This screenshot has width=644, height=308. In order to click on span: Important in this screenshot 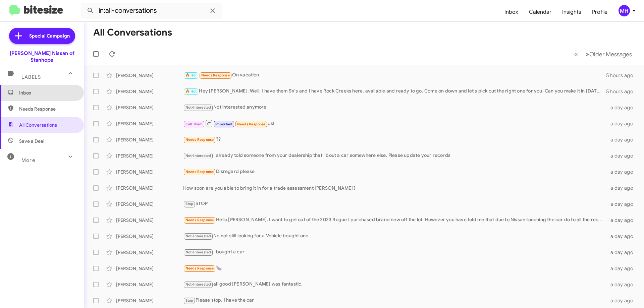, I will do `click(224, 124)`.